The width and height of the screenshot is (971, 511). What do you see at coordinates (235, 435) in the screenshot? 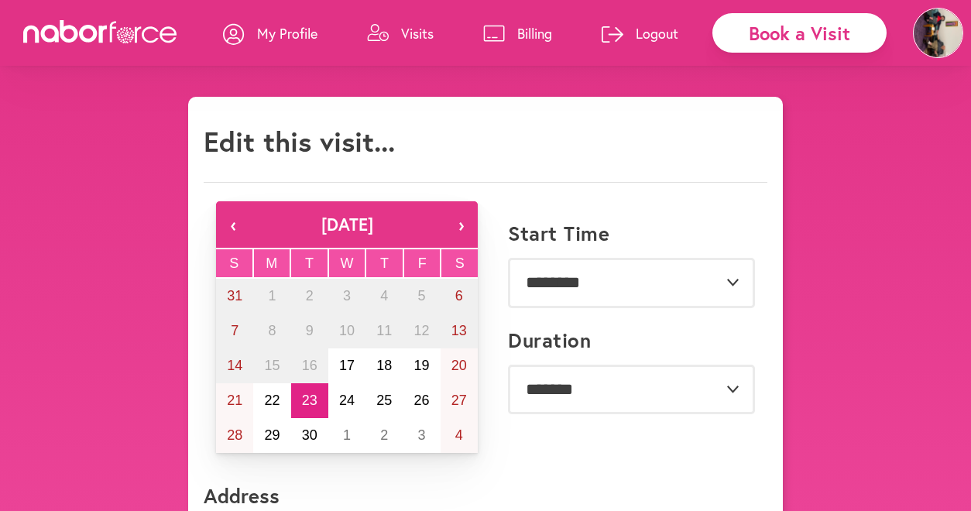
I see `abbr: September 28, 2025` at bounding box center [235, 435].